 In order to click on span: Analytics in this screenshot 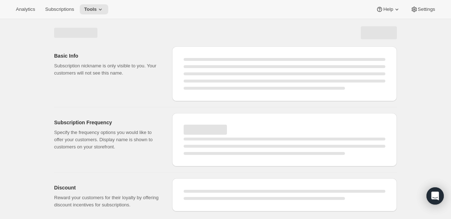, I will do `click(25, 9)`.